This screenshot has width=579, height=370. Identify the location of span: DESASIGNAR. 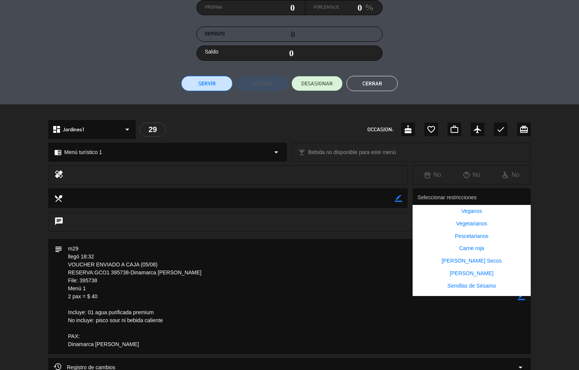
(317, 84).